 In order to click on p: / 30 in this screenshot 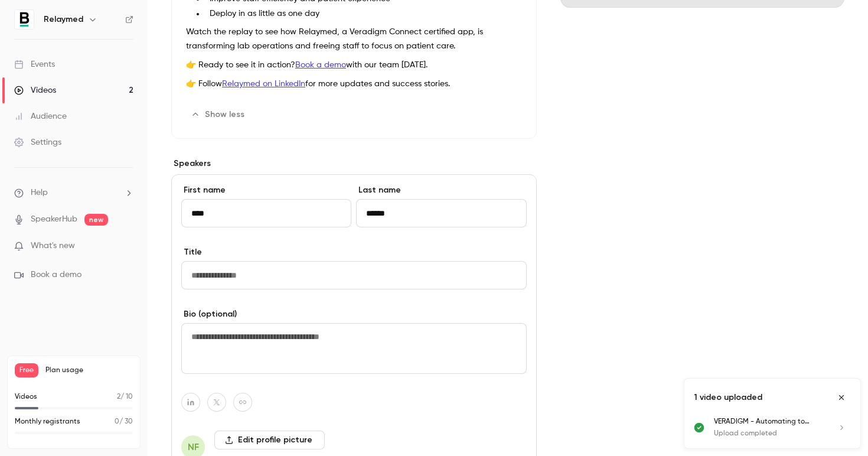, I will do `click(123, 422)`.